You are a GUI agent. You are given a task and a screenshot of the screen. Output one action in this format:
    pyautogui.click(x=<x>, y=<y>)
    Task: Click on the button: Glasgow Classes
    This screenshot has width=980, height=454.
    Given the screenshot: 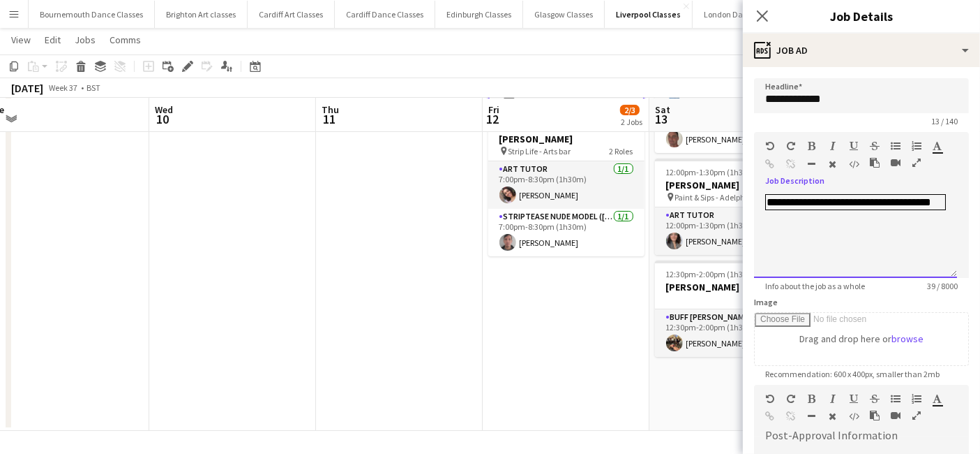 What is the action you would take?
    pyautogui.click(x=563, y=14)
    